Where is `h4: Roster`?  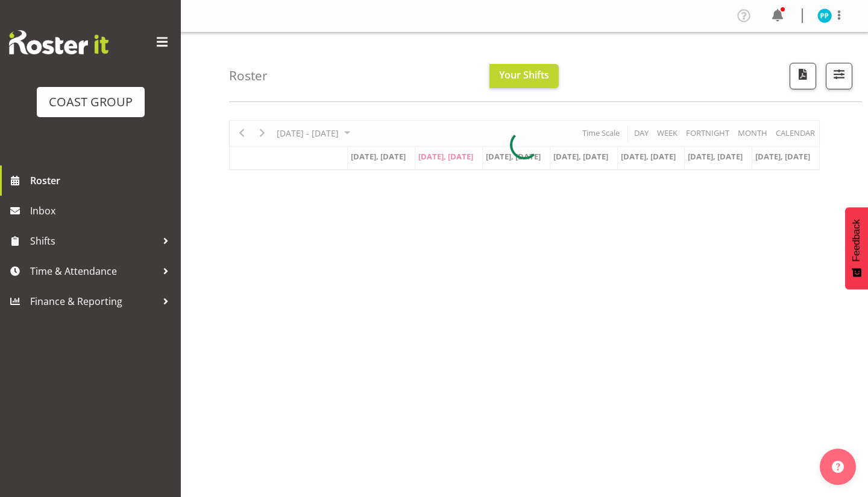 h4: Roster is located at coordinates (248, 75).